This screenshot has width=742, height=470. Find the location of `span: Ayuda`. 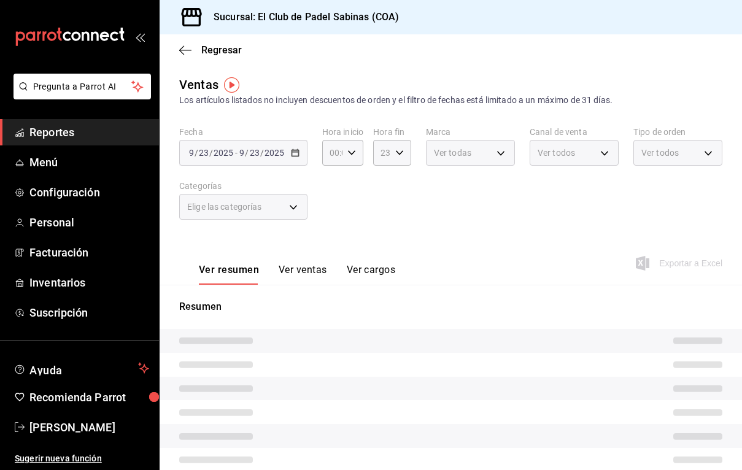

span: Ayuda is located at coordinates (81, 368).